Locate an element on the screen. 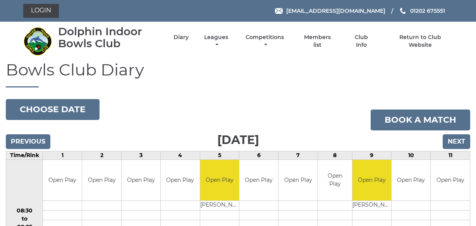 The height and width of the screenshot is (226, 476). td: 8 is located at coordinates (335, 156).